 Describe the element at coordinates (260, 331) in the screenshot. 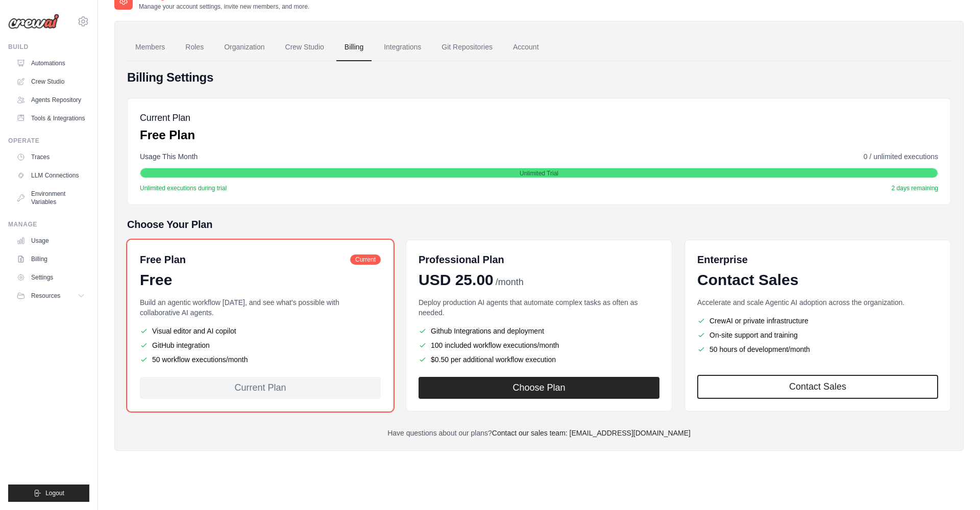

I see `li: Visual editor and AI copilot` at that location.